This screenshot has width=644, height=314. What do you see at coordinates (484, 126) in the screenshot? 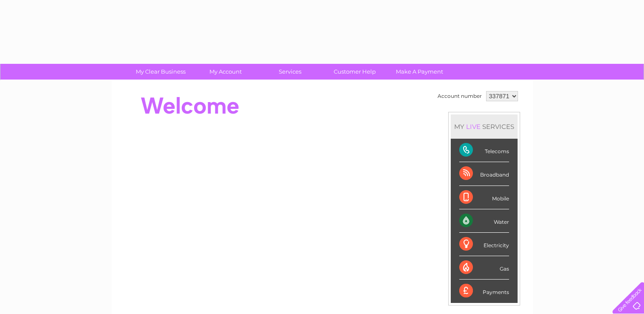
I see `div: MY SERVICES` at bounding box center [484, 126].